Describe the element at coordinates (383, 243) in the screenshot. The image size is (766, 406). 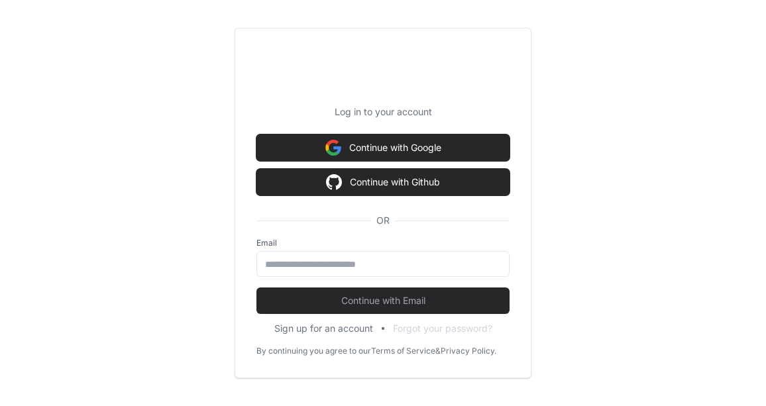
I see `label: Email` at that location.